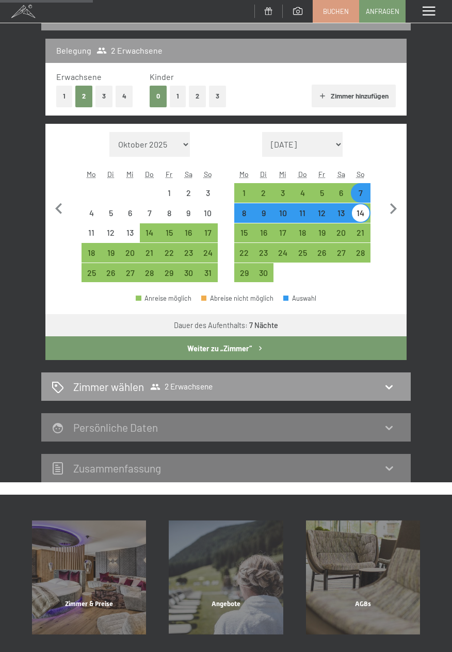 Image resolution: width=452 pixels, height=652 pixels. What do you see at coordinates (169, 233) in the screenshot?
I see `div: Fri May 15 2026` at bounding box center [169, 233].